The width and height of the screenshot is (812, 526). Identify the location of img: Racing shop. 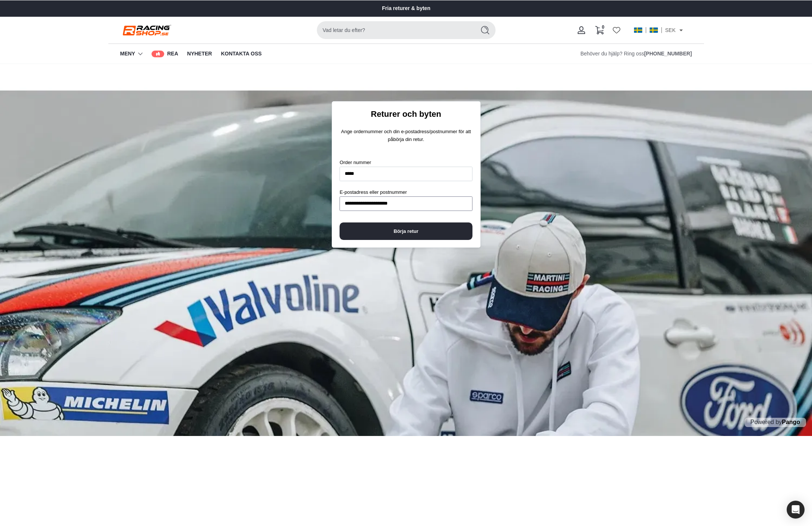
(146, 30).